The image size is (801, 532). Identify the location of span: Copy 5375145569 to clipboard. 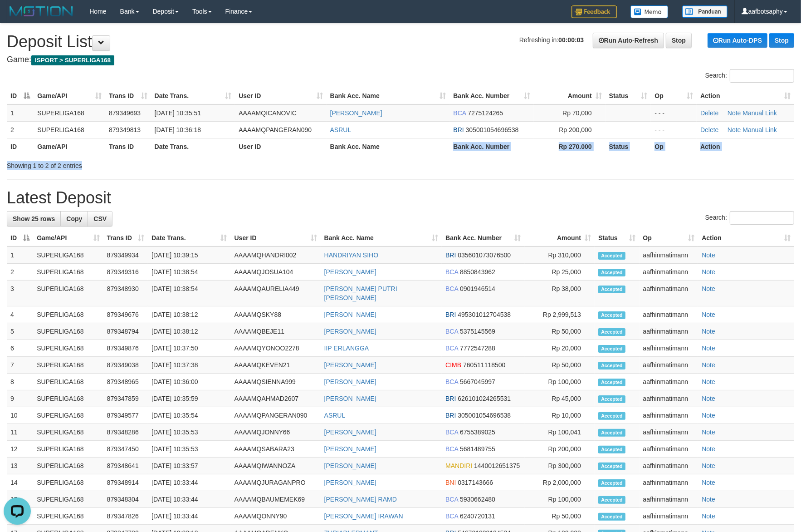
(478, 331).